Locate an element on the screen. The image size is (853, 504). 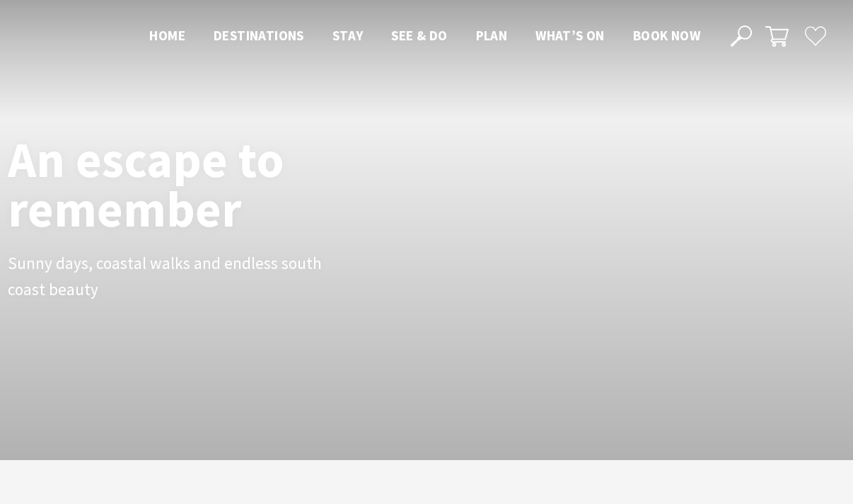
span: Stay is located at coordinates (348, 35).